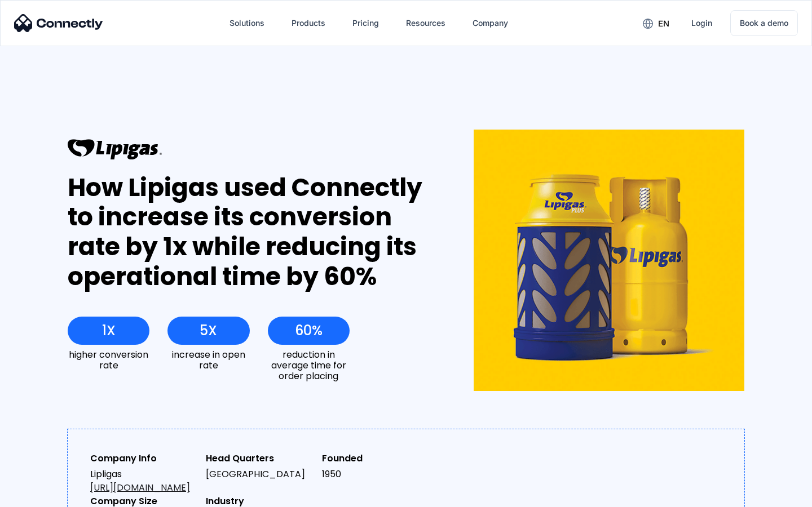 The image size is (812, 507). What do you see at coordinates (366, 23) in the screenshot?
I see `div: Pricing` at bounding box center [366, 23].